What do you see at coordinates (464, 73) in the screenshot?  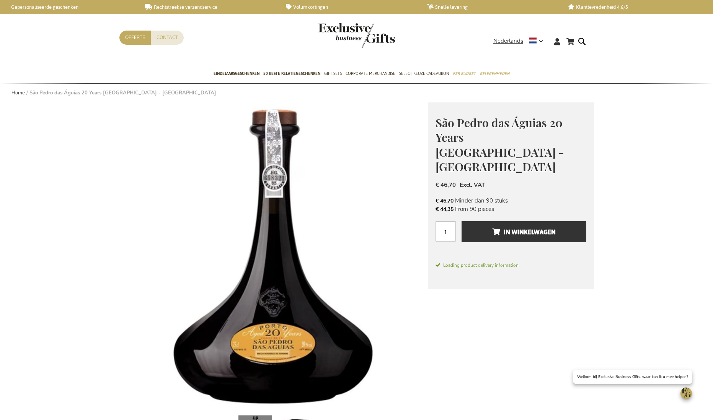 I see `span: Per Budget` at bounding box center [464, 73].